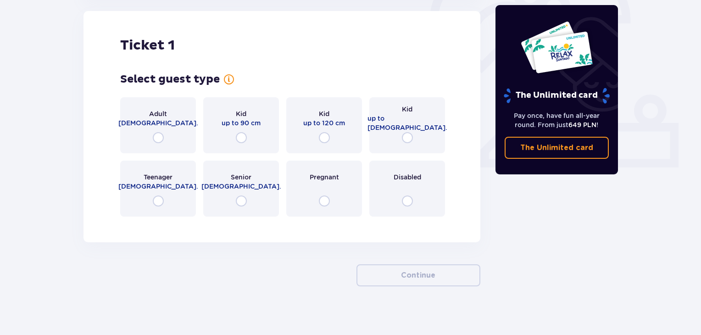 Image resolution: width=701 pixels, height=335 pixels. Describe the element at coordinates (557, 148) in the screenshot. I see `a: The Unlimited card` at that location.